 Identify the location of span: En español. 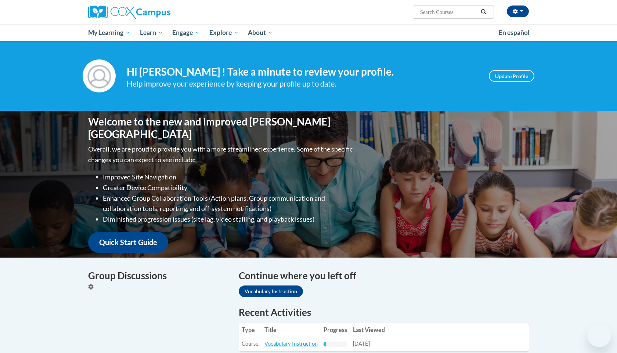
(514, 32).